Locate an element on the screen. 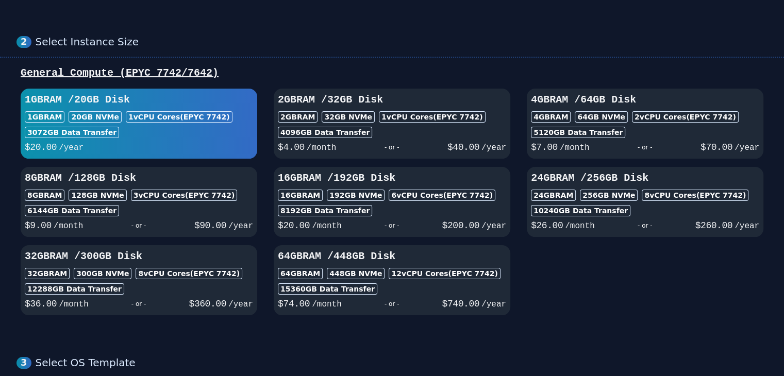 Image resolution: width=784 pixels, height=376 pixels. span: $ 26.00 is located at coordinates (547, 226).